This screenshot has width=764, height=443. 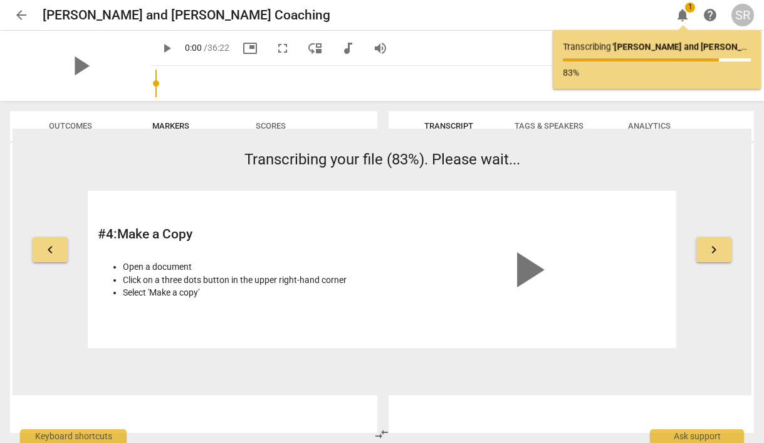 What do you see at coordinates (237, 234) in the screenshot?
I see `h2: # 4 : Make a Copy` at bounding box center [237, 234].